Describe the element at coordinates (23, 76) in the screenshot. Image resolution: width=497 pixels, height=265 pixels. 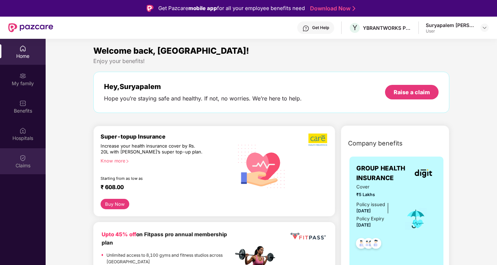
I see `img: svg+xml;base64,PHN2ZyB3aWR0aD0iMjAiIGhlaWdodD0iMjAiIHZpZXdCb3g9IjAgMCAyMCAyMCIgZmlsbD0ibm9uZSIgeG...` at that location.